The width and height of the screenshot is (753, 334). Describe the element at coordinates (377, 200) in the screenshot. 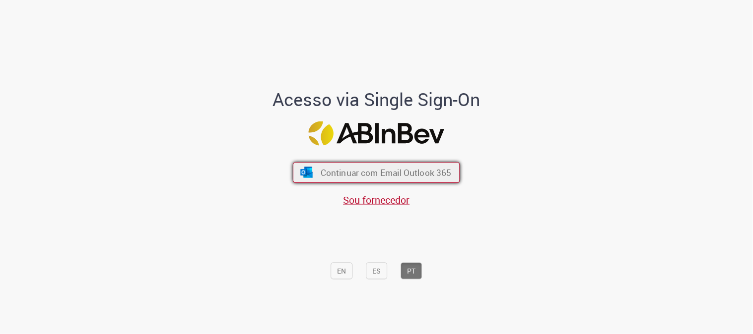

I see `span: Sou fornecedor` at that location.